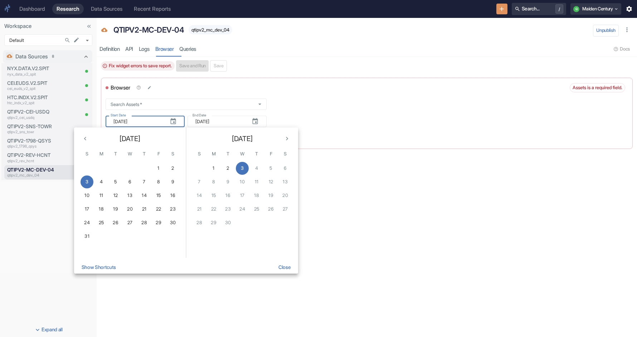  What do you see at coordinates (228, 168) in the screenshot?
I see `button: 2` at bounding box center [228, 168].